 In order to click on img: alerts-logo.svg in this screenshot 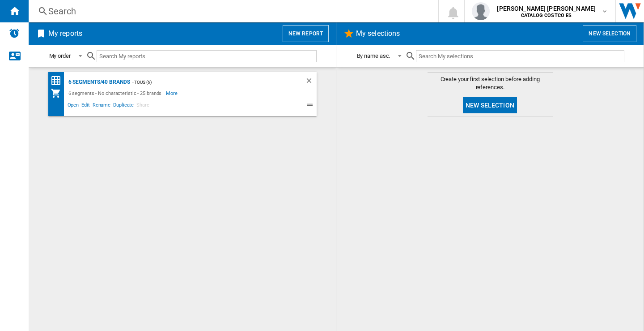, I will do `click(15, 33)`.